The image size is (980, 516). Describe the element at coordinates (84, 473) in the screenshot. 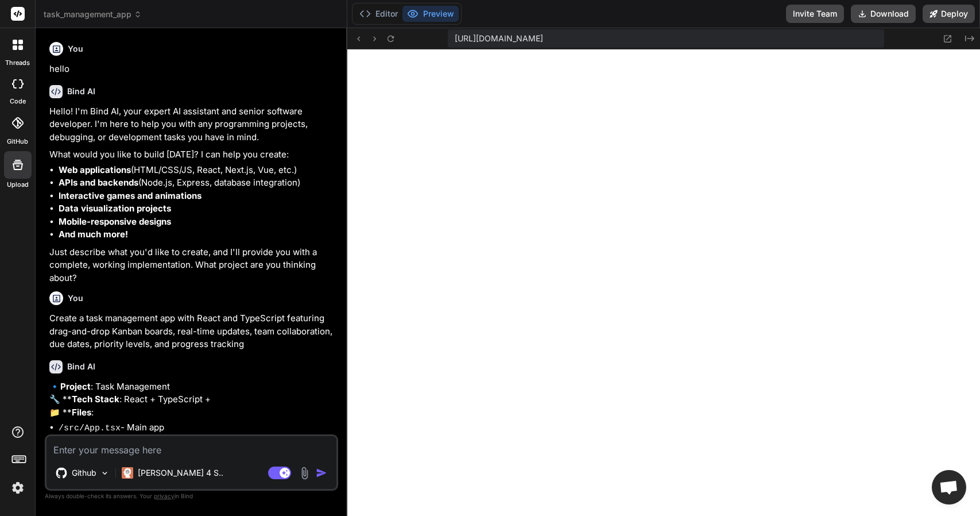

I see `p: Github` at that location.